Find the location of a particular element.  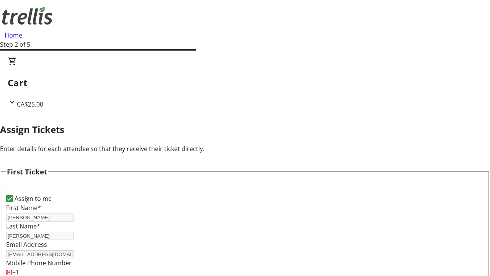

label: Last Name* is located at coordinates (23, 226).